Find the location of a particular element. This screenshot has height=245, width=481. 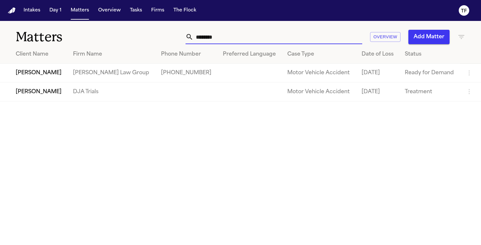

button: Tasks is located at coordinates (136, 10).